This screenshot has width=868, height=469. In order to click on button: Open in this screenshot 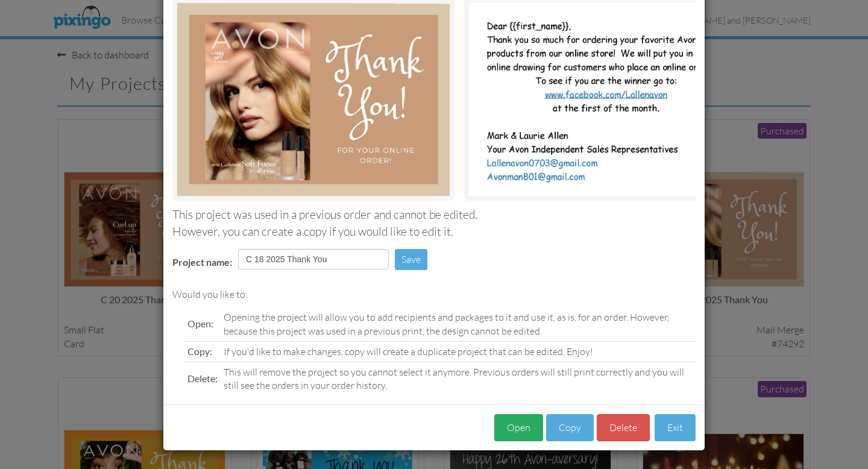, I will do `click(518, 427)`.